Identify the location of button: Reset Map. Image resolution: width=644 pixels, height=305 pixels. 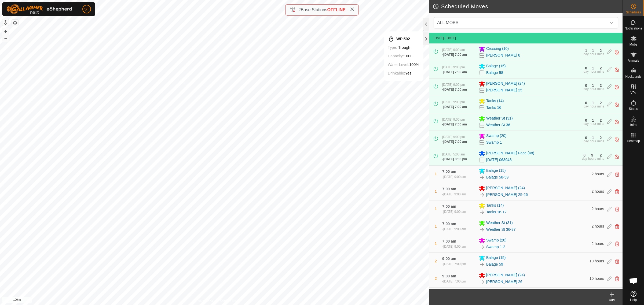
(6, 22).